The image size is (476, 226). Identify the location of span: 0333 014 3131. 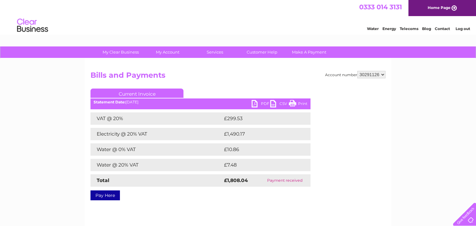
(381, 7).